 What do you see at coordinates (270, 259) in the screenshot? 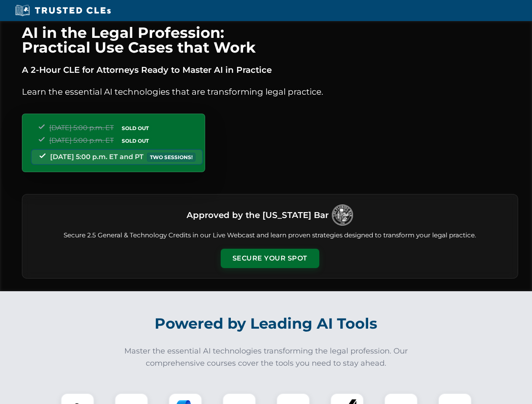
I see `button: Secure Your Spot` at bounding box center [270, 259].